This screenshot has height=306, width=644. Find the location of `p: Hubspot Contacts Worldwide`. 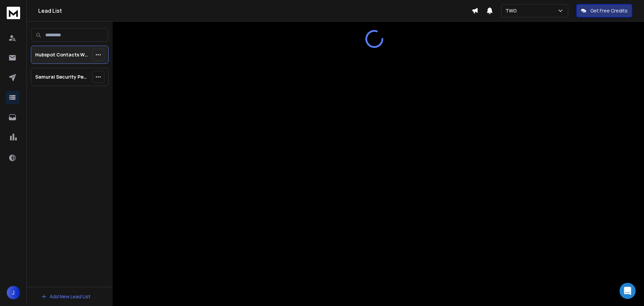

p: Hubspot Contacts Worldwide is located at coordinates (62, 55).